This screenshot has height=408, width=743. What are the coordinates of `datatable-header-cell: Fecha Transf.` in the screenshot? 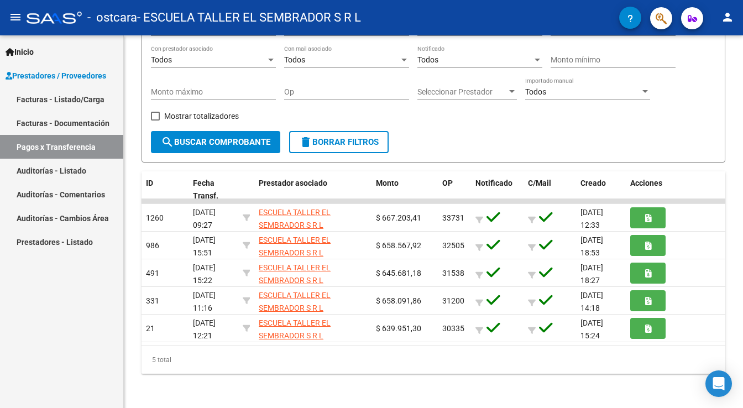 It's located at (213, 190).